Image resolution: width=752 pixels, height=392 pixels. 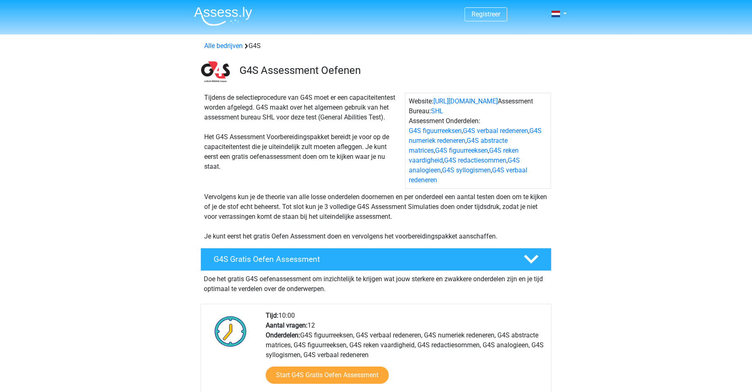 I want to click on b: Onderdelen:, so click(x=283, y=335).